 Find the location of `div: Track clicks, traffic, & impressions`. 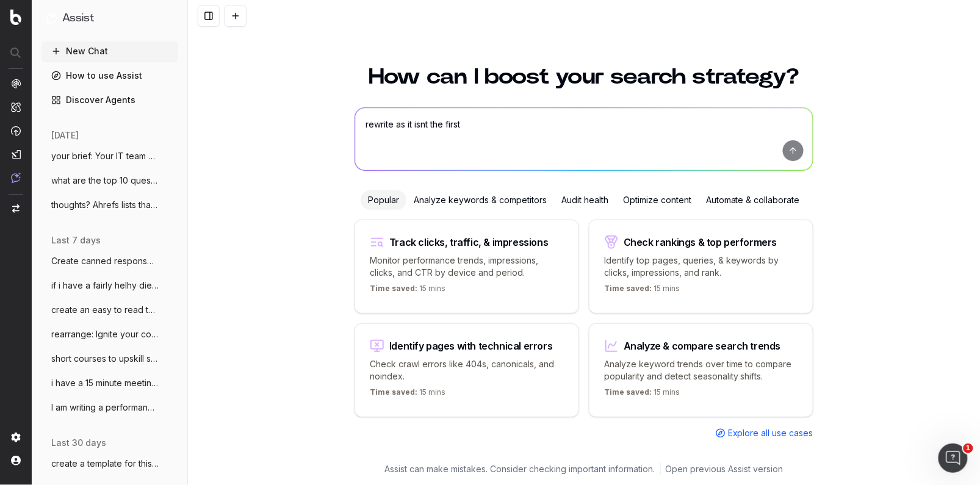

div: Track clicks, traffic, & impressions is located at coordinates (469, 242).